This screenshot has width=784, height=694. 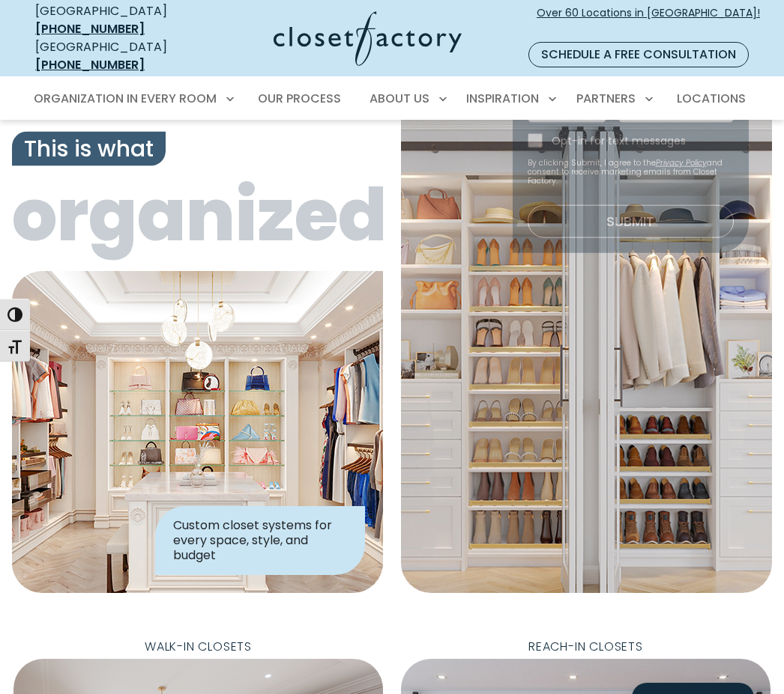 I want to click on span: This is what, so click(x=89, y=149).